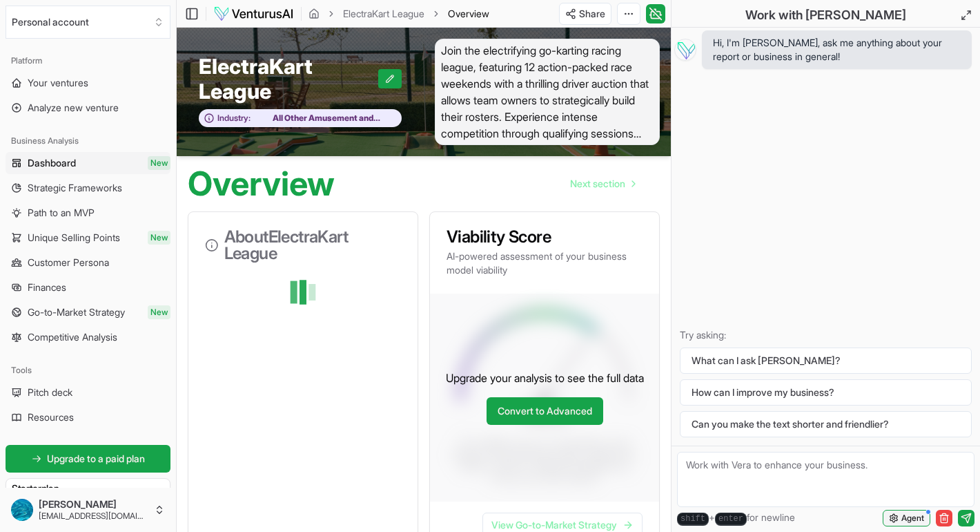 This screenshot has width=980, height=532. Describe the element at coordinates (88, 370) in the screenshot. I see `div: Tools` at that location.